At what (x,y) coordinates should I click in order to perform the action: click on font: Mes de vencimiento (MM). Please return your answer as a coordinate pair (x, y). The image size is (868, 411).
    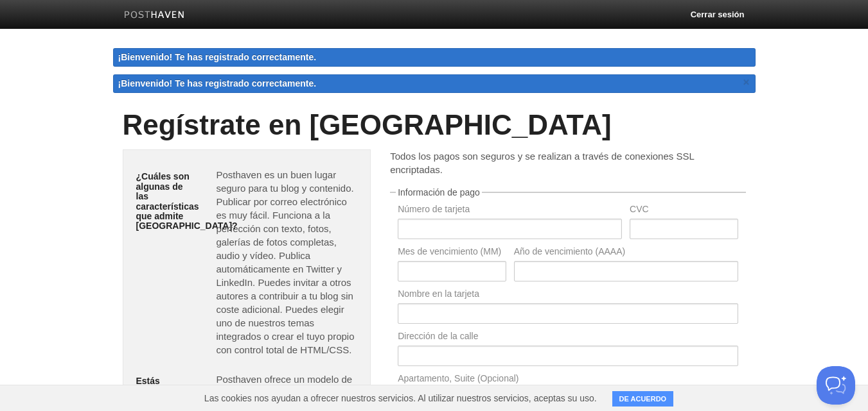
    Looking at the image, I should click on (449, 252).